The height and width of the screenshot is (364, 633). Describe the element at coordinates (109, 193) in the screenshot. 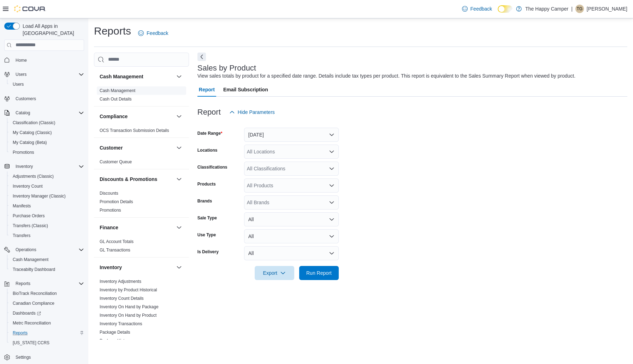

I see `span: Discounts` at that location.